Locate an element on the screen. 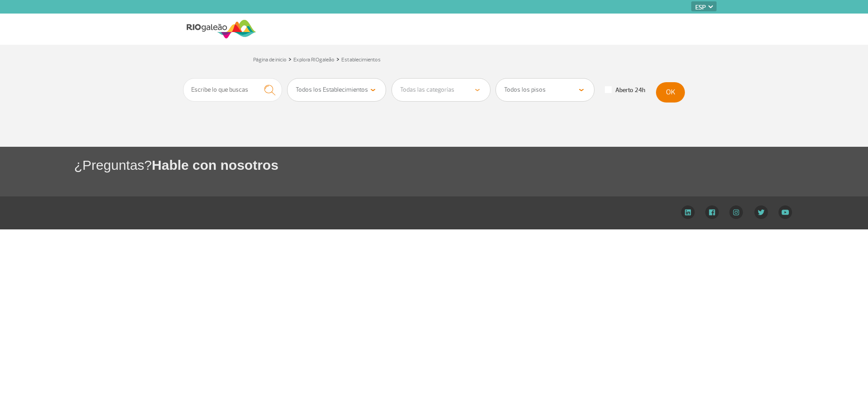  label: Aberto 24h is located at coordinates (624, 90).